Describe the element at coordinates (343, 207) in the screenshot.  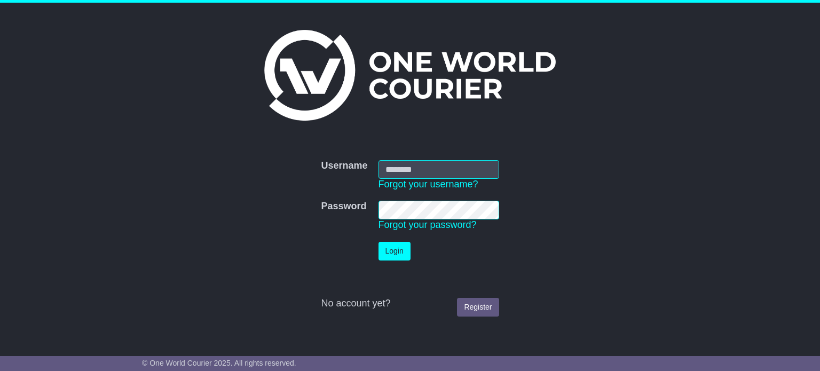
I see `label: Password` at that location.